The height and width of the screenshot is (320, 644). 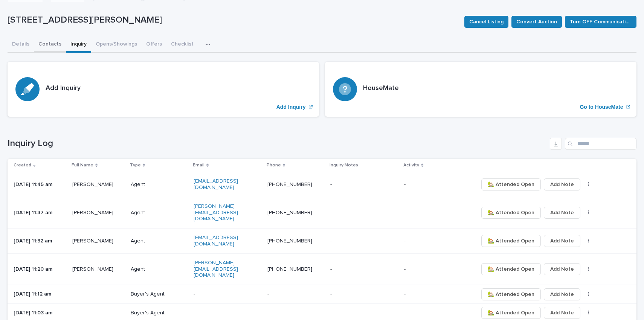 What do you see at coordinates (21, 45) in the screenshot?
I see `button: Details` at bounding box center [21, 45].